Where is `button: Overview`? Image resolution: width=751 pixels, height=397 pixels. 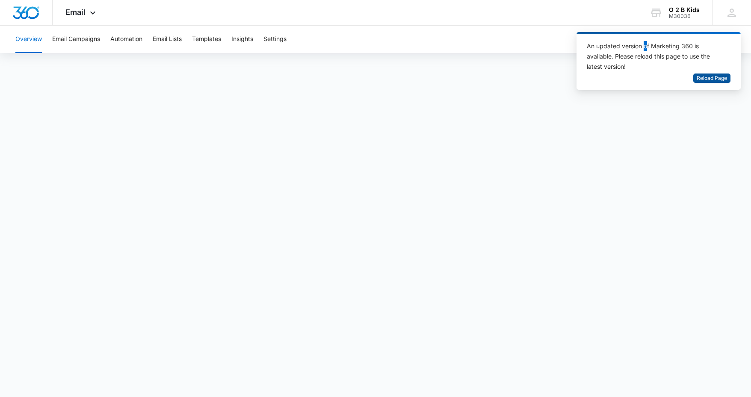
button: Overview is located at coordinates (29, 39).